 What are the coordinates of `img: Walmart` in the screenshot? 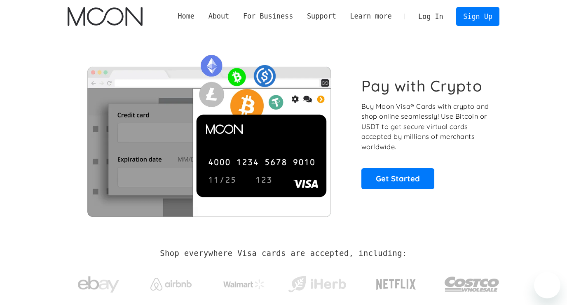 It's located at (244, 285).